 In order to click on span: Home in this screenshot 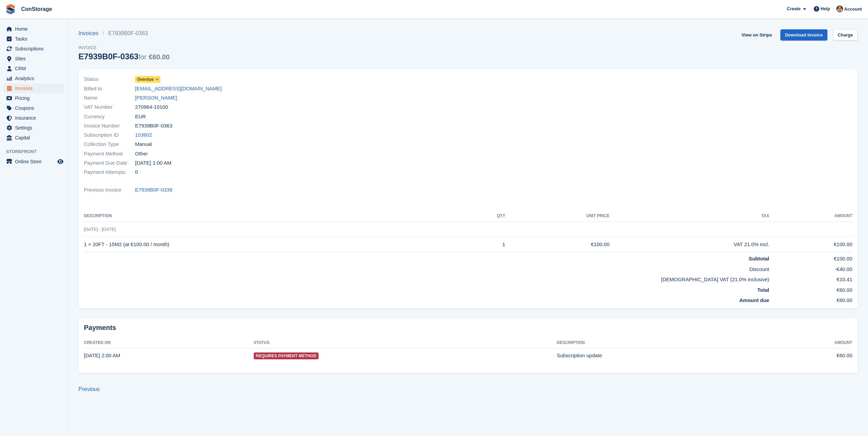, I will do `click(36, 29)`.